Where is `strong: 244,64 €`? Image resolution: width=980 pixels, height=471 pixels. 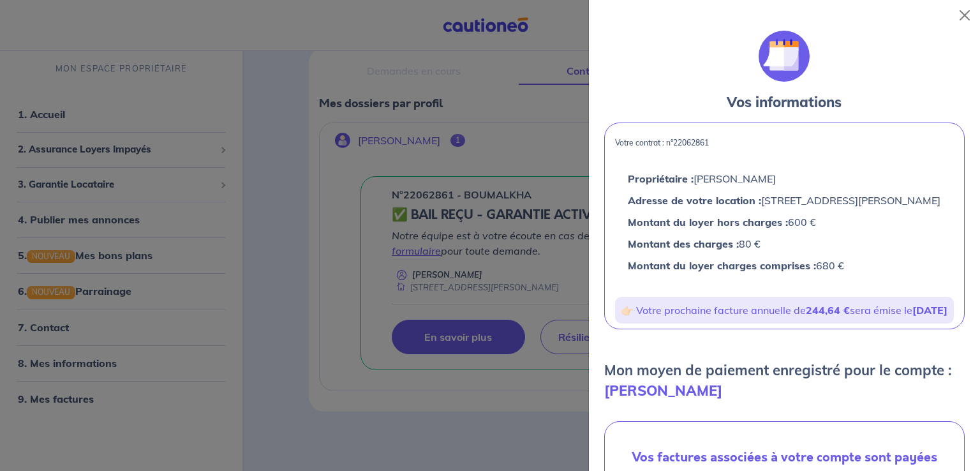 strong: 244,64 € is located at coordinates (827, 310).